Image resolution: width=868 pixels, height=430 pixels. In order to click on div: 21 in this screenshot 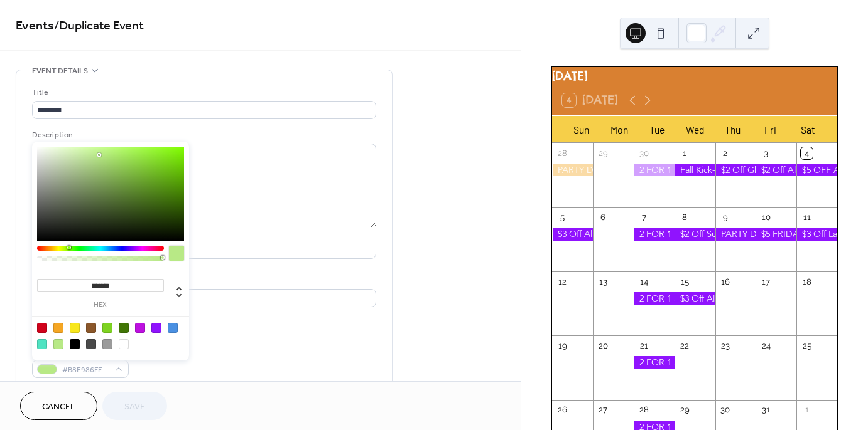, I will do `click(643, 347)`.